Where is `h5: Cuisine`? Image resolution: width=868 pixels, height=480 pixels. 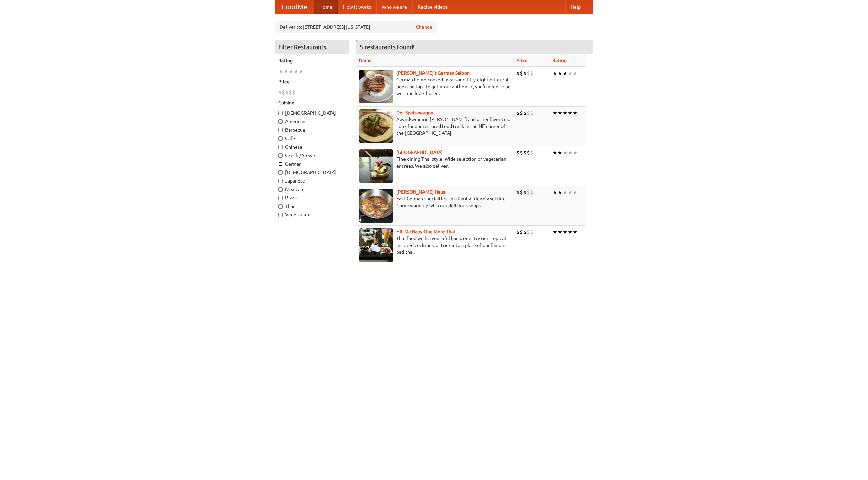 h5: Cuisine is located at coordinates (312, 103).